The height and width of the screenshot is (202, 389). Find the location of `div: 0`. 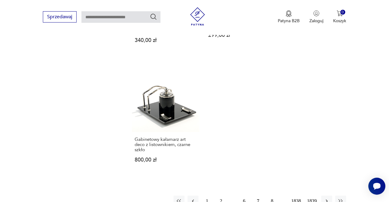

div: 0 is located at coordinates (343, 12).